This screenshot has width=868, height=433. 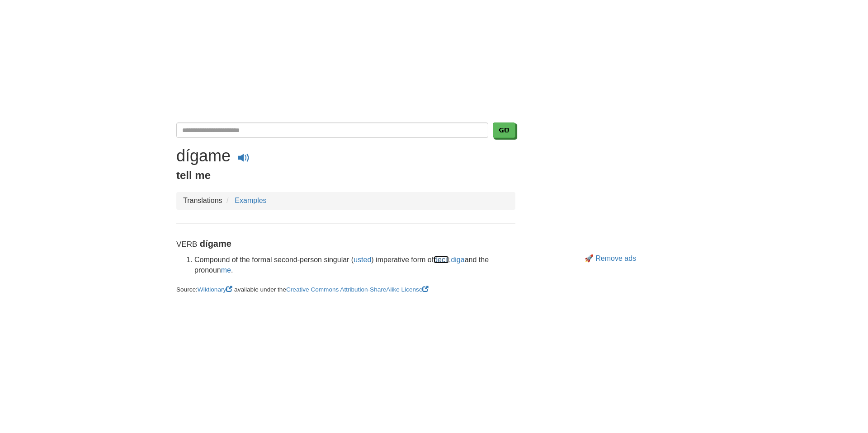 I want to click on li: Compound of the formal second-person singular ( ) imperative form of , and the pronoun ., so click(x=355, y=265).